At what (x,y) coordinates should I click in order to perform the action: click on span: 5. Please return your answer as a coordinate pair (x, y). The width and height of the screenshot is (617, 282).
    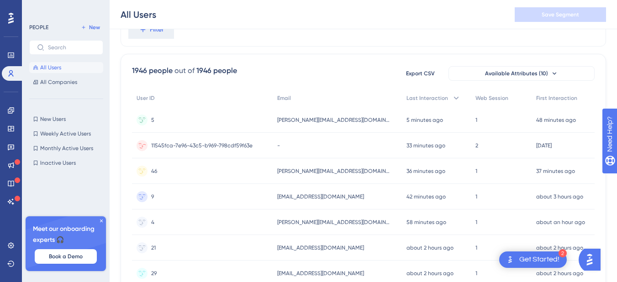
    Looking at the image, I should click on (153, 120).